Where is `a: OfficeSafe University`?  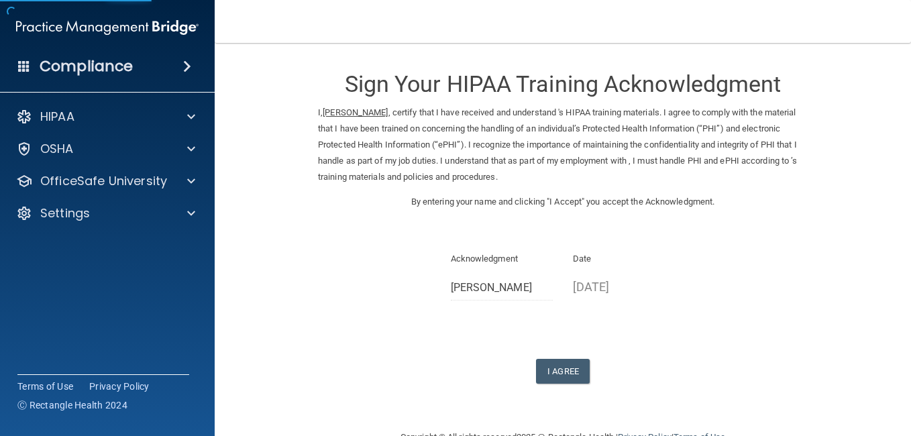 a: OfficeSafe University is located at coordinates (105, 181).